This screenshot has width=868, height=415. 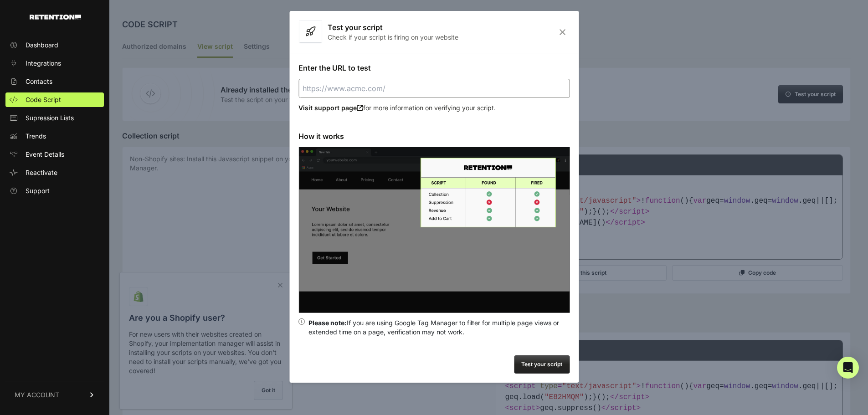 I want to click on span: Code Script, so click(x=43, y=100).